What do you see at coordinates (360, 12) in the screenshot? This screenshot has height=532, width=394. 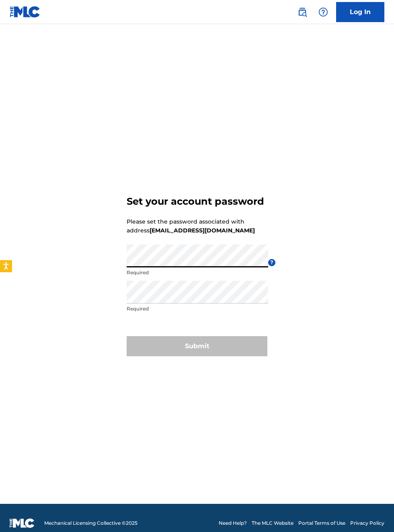 I see `a: Log In` at bounding box center [360, 12].